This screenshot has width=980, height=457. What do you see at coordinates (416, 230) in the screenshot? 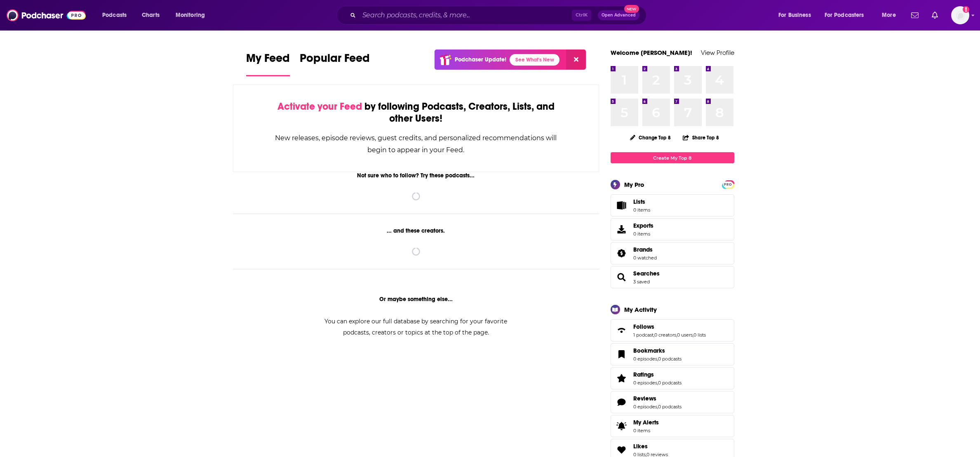
I see `div: ... and these creators.` at bounding box center [416, 230].